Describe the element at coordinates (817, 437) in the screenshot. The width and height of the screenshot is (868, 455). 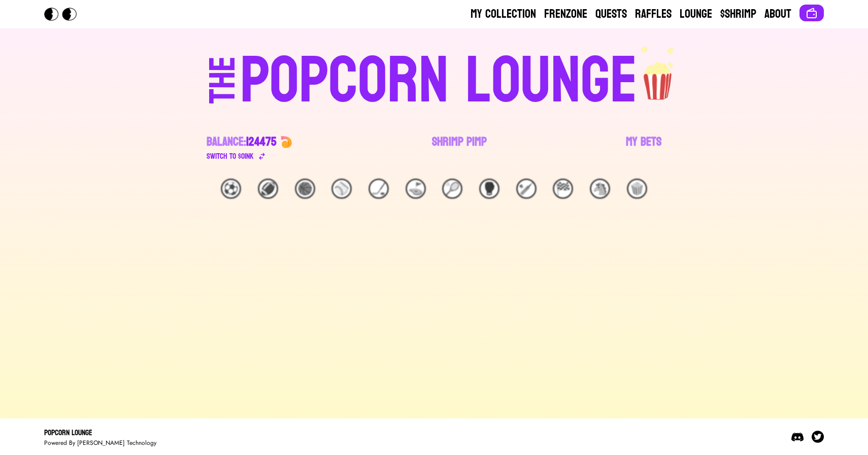
I see `img: Twitter` at that location.